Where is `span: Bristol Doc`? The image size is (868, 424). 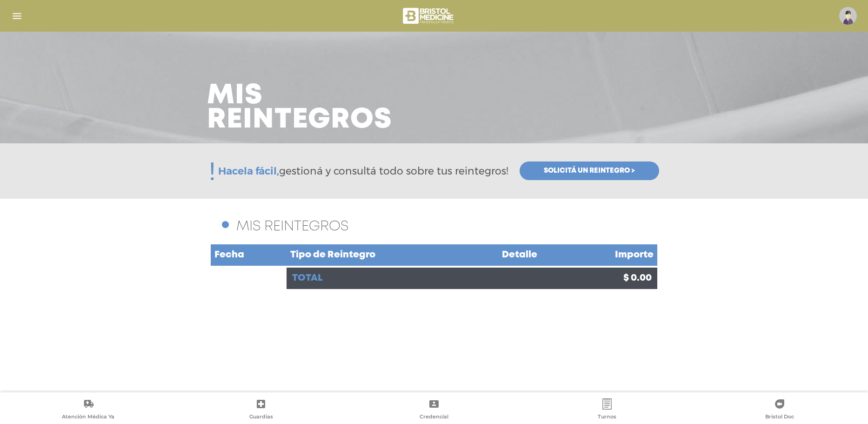
span: Bristol Doc is located at coordinates (779, 417).